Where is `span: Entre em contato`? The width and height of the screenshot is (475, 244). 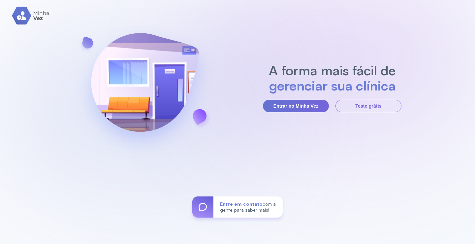
span: Entre em contato is located at coordinates (241, 204).